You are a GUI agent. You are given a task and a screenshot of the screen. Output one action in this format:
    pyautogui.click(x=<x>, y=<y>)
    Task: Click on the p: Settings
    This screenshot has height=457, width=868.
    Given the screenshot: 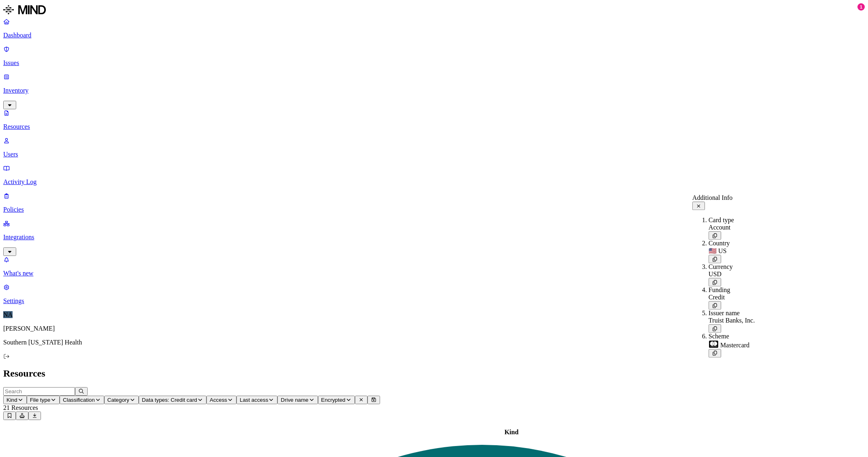 What is the action you would take?
    pyautogui.click(x=434, y=301)
    